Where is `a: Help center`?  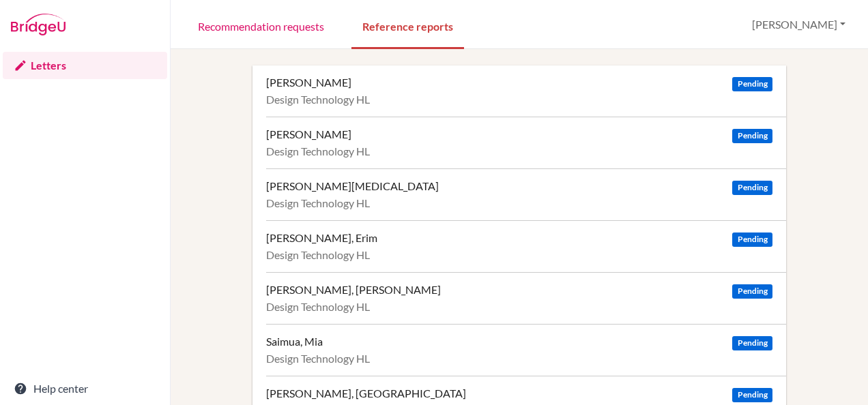
a: Help center is located at coordinates (85, 389).